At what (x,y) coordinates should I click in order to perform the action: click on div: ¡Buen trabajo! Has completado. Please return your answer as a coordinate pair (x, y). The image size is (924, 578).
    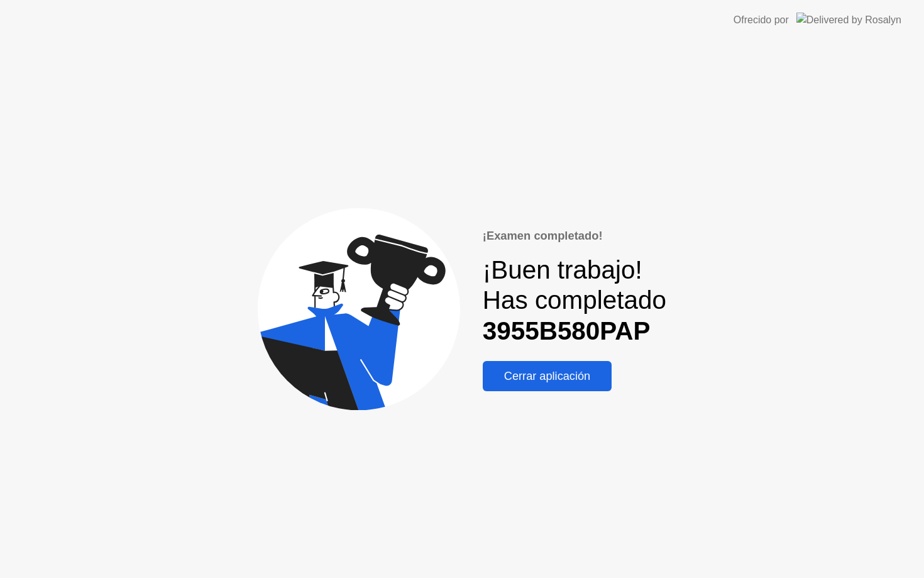
    Looking at the image, I should click on (575, 301).